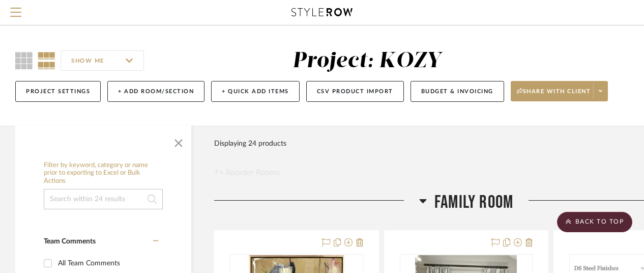 This screenshot has height=273, width=644. Describe the element at coordinates (474, 202) in the screenshot. I see `span: Family Room` at that location.